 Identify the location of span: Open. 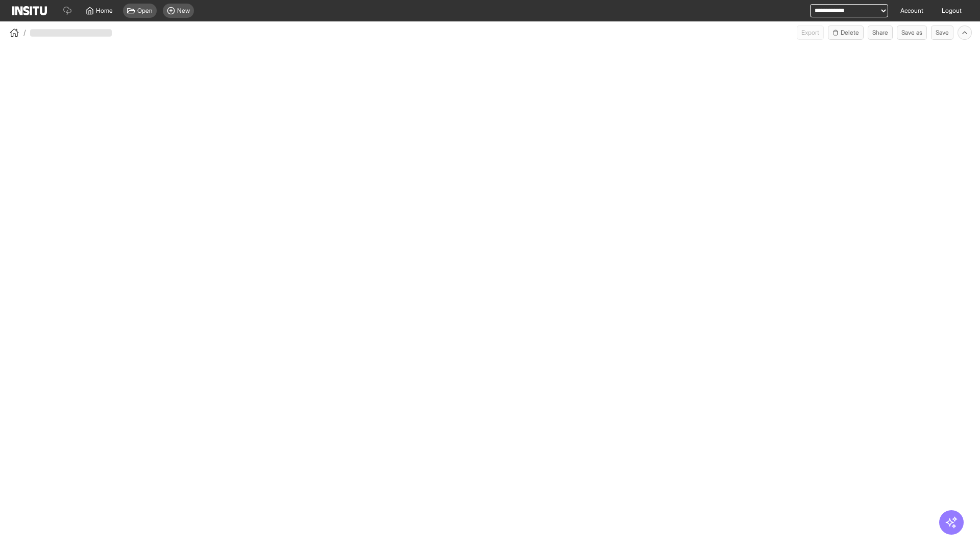
(145, 11).